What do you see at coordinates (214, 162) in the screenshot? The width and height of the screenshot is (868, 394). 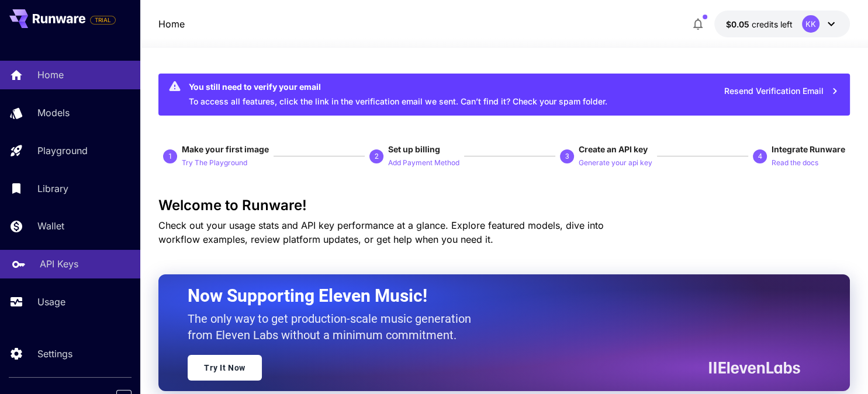 I see `button: Try The Playground` at bounding box center [214, 162].